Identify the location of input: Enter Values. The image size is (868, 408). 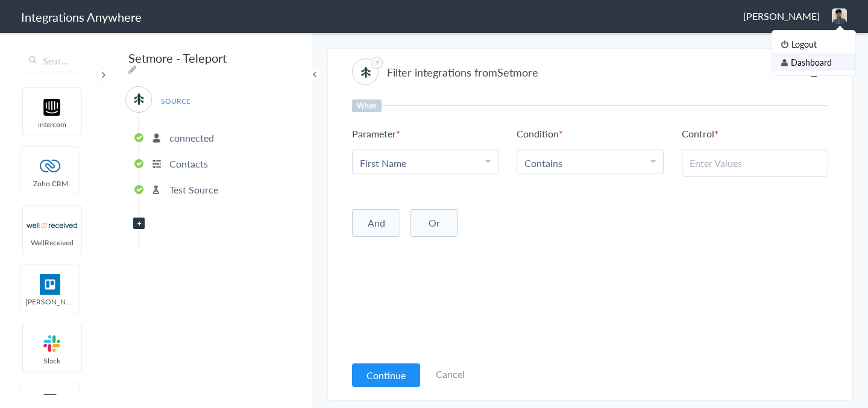
(754, 162).